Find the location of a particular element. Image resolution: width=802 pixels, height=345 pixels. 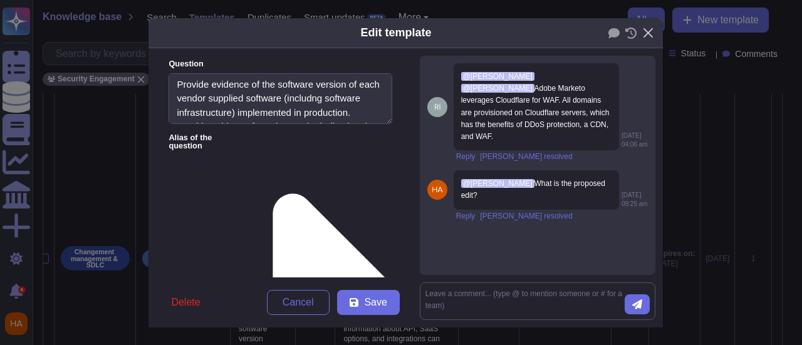

button: Close is located at coordinates (648, 33).